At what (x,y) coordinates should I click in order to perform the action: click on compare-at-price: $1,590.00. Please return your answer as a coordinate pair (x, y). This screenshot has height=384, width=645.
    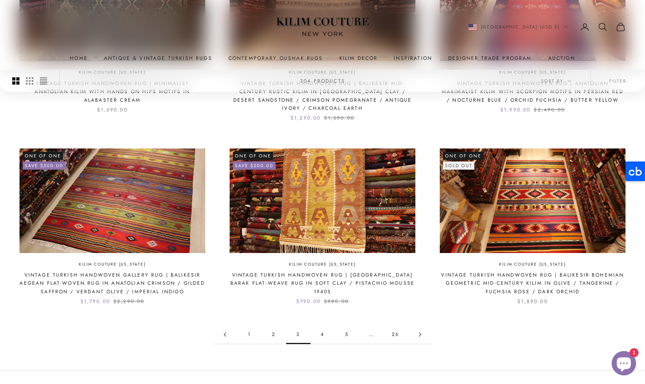
    Looking at the image, I should click on (339, 118).